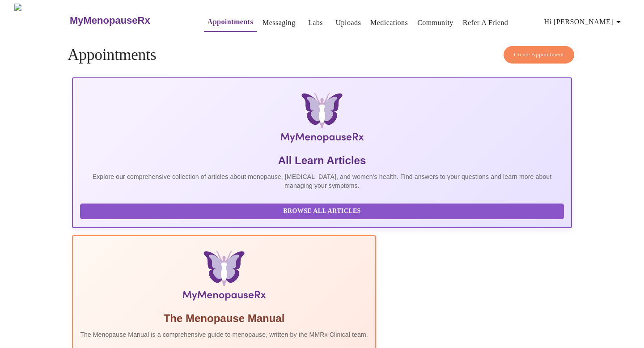  What do you see at coordinates (348, 23) in the screenshot?
I see `a: Uploads` at bounding box center [348, 23].